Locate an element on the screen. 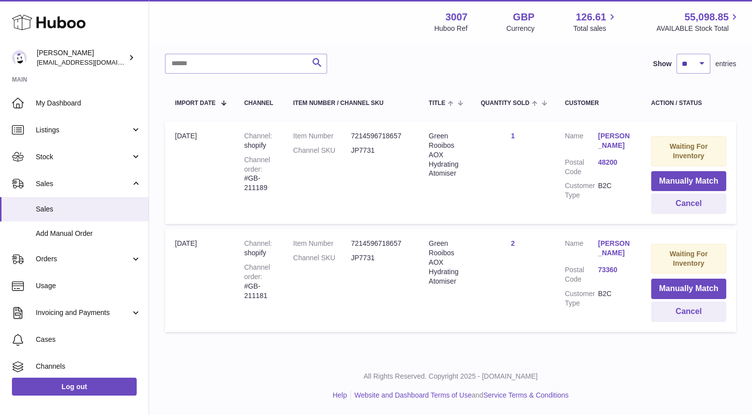 Image resolution: width=752 pixels, height=415 pixels. div: Huboo Ref is located at coordinates (451, 28).